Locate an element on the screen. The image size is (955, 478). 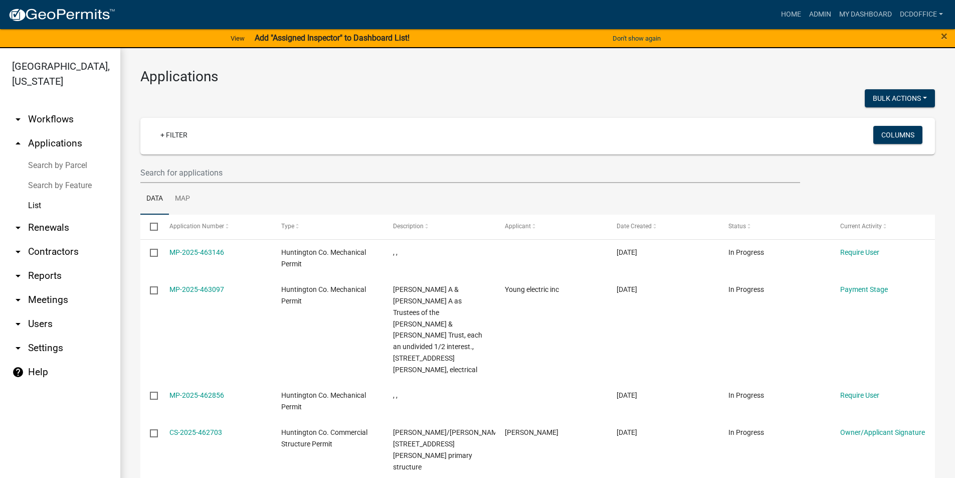
datatable-header-cell: Select is located at coordinates (150, 227).